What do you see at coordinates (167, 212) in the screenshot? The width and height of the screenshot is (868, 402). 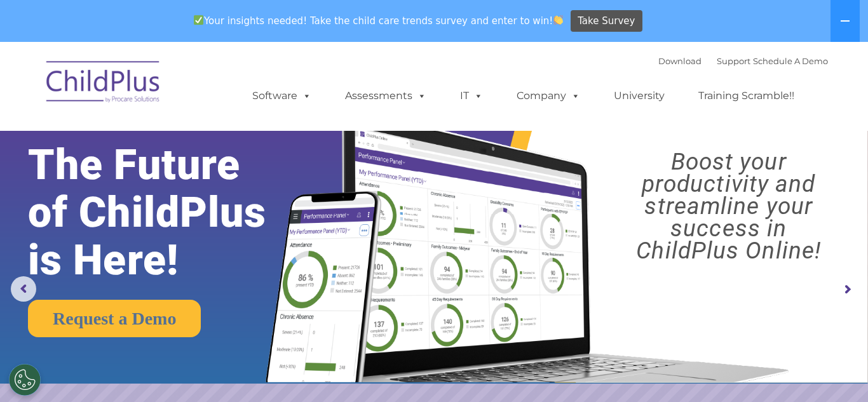 I see `rs-layer: The Future of ChildPlus is Here!` at bounding box center [167, 212].